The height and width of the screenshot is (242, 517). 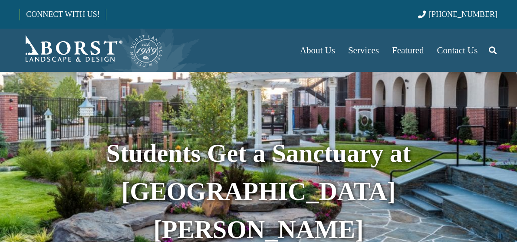 What do you see at coordinates (62, 14) in the screenshot?
I see `a: CONNECT WITH US!` at bounding box center [62, 14].